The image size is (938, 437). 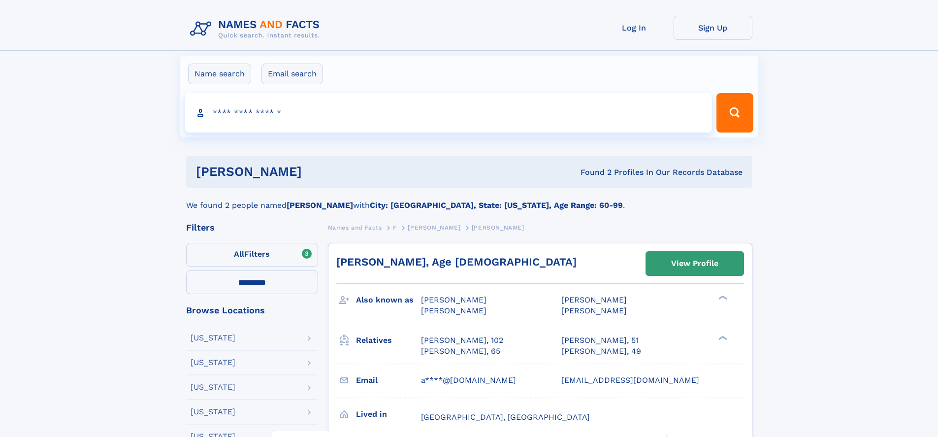 What do you see at coordinates (389, 340) in the screenshot?
I see `h3: Relatives` at bounding box center [389, 340].